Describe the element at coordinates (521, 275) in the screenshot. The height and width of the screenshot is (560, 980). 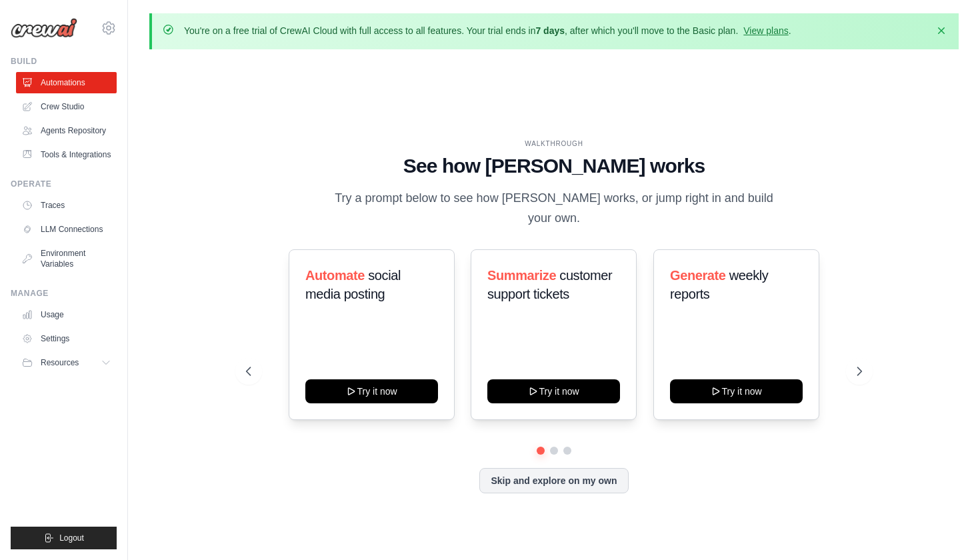
I see `span: Summarize` at that location.